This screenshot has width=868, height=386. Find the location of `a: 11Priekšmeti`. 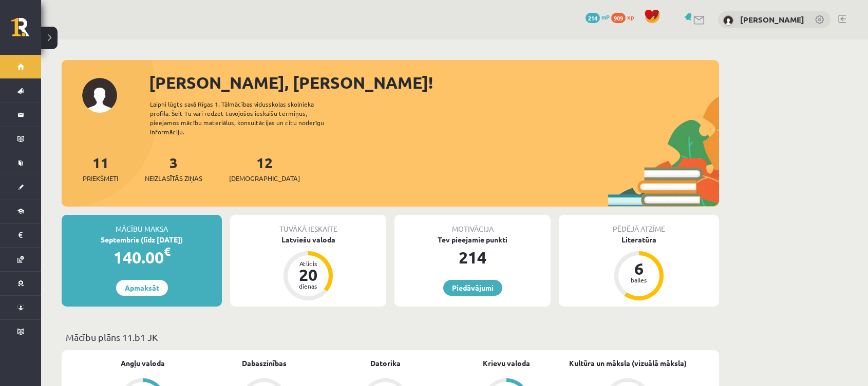

a: 11Priekšmeti is located at coordinates (100, 168).